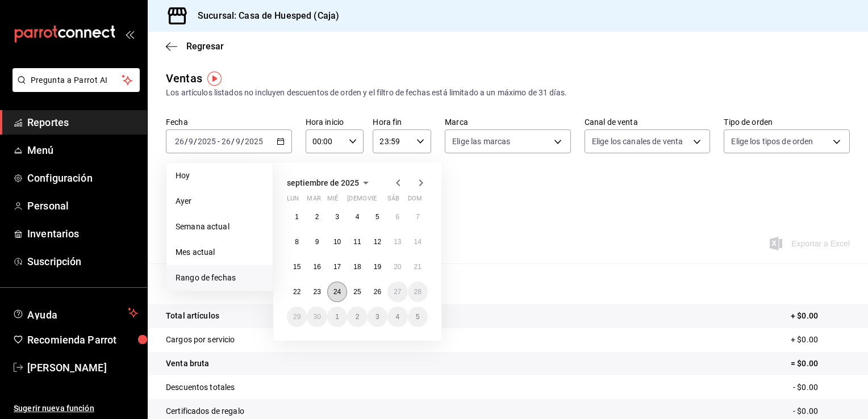 Image resolution: width=868 pixels, height=419 pixels. What do you see at coordinates (297, 267) in the screenshot?
I see `button: 15 de septiembre de 2025` at bounding box center [297, 267].